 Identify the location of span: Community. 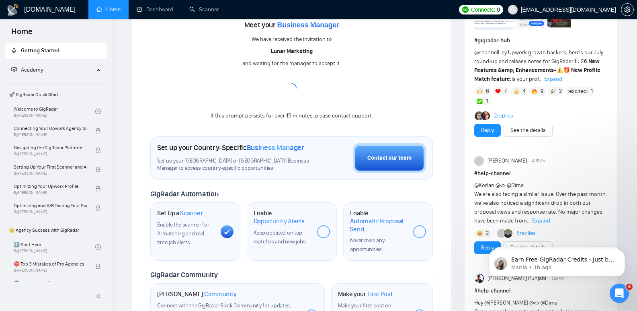
(220, 294).